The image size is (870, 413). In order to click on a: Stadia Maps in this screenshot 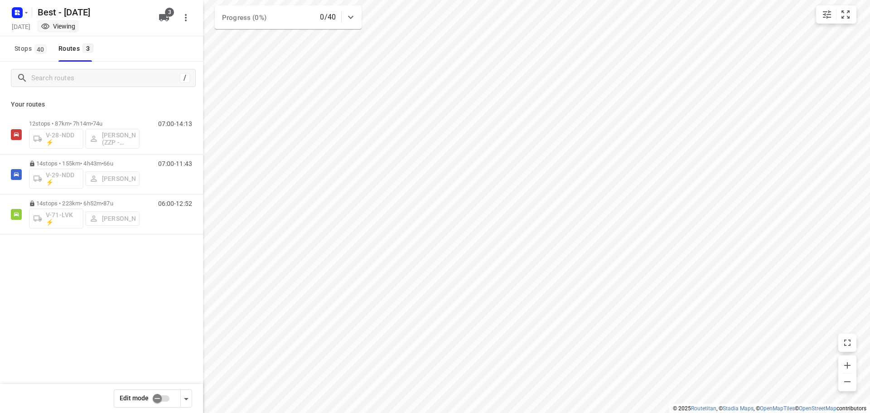, I will do `click(738, 408)`.